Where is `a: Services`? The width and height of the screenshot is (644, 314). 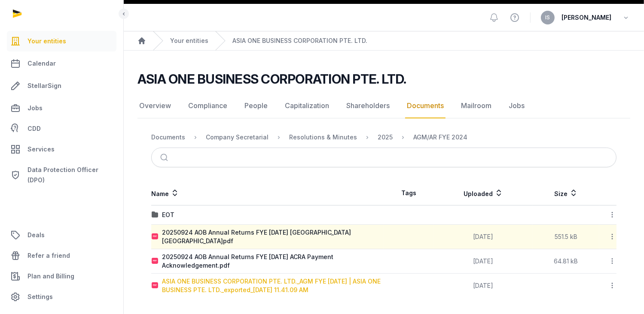 a: Services is located at coordinates (62, 149).